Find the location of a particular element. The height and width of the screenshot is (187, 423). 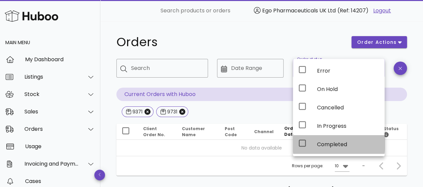

div: Orders is located at coordinates (51, 129).